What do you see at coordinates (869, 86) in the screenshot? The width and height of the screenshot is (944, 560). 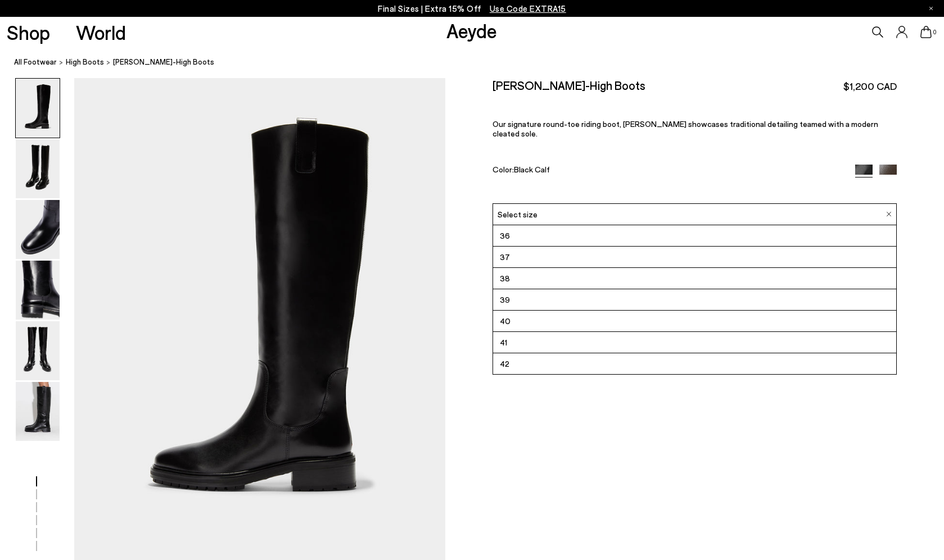 I see `span: $1,200 CAD` at bounding box center [869, 86].